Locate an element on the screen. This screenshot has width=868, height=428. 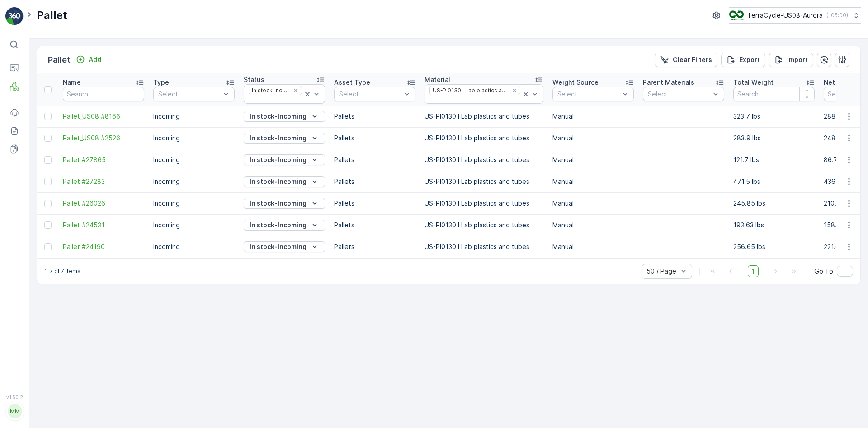
p: Weight Source is located at coordinates (576, 82).